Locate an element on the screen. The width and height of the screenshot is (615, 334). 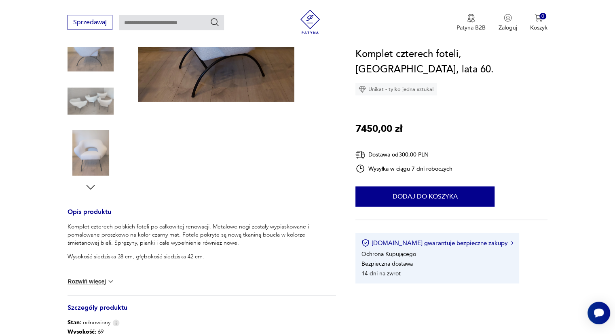
img: Ikona diamentu is located at coordinates (362, 89).